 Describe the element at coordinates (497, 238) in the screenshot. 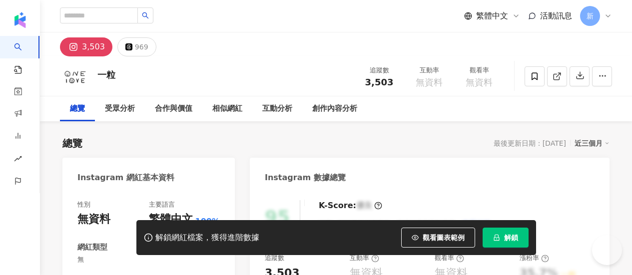

I see `span: lock` at that location.